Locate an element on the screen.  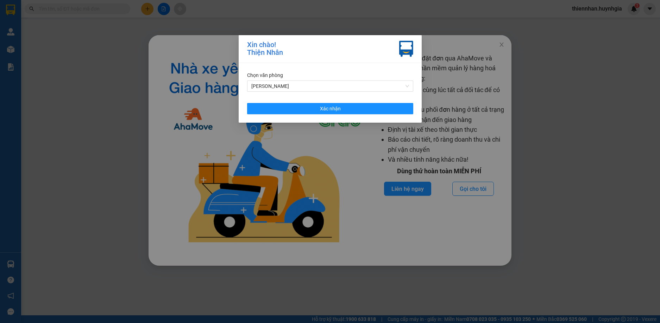
div: Chọn văn phòng is located at coordinates (330, 75).